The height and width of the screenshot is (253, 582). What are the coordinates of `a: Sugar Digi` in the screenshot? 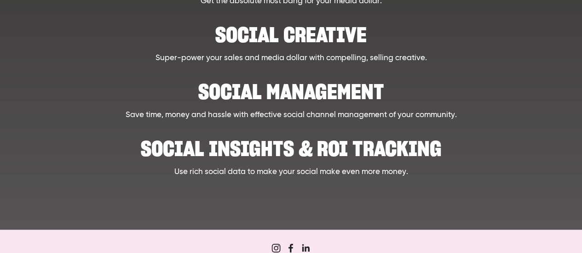 It's located at (291, 248).